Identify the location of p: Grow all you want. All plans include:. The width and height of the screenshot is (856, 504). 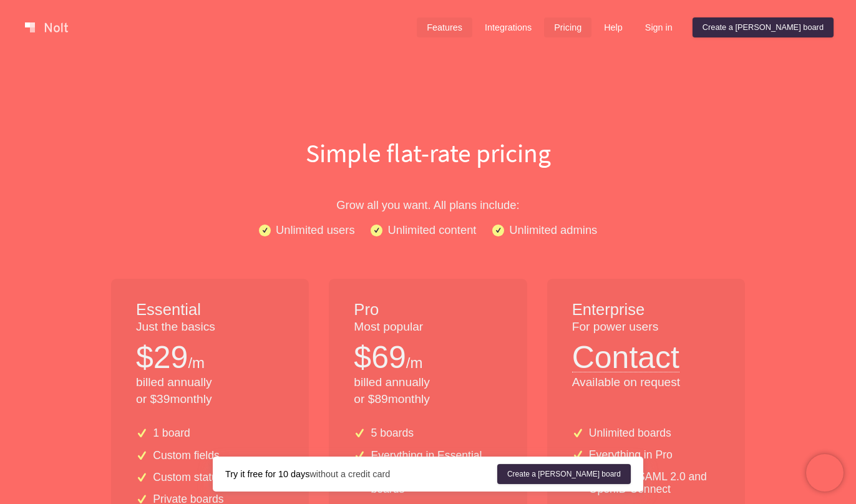
(428, 204).